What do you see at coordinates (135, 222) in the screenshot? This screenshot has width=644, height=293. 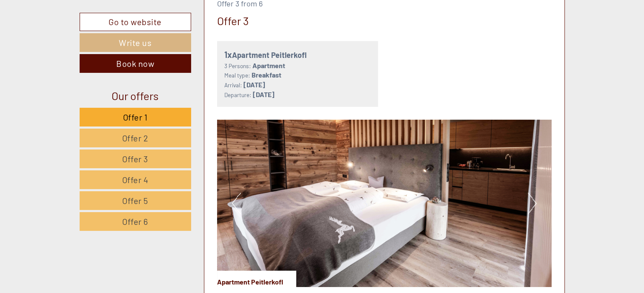 I see `span: Offer 6` at bounding box center [135, 222].